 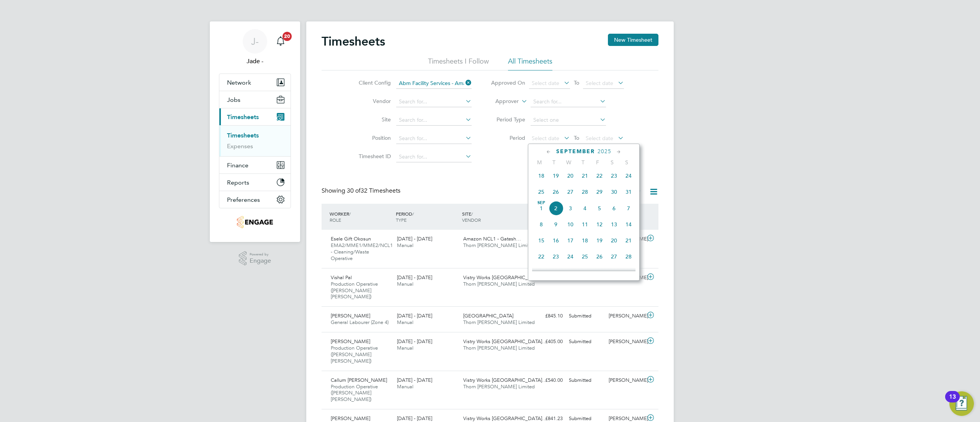 What do you see at coordinates (576, 138) in the screenshot?
I see `span: To` at bounding box center [576, 138].